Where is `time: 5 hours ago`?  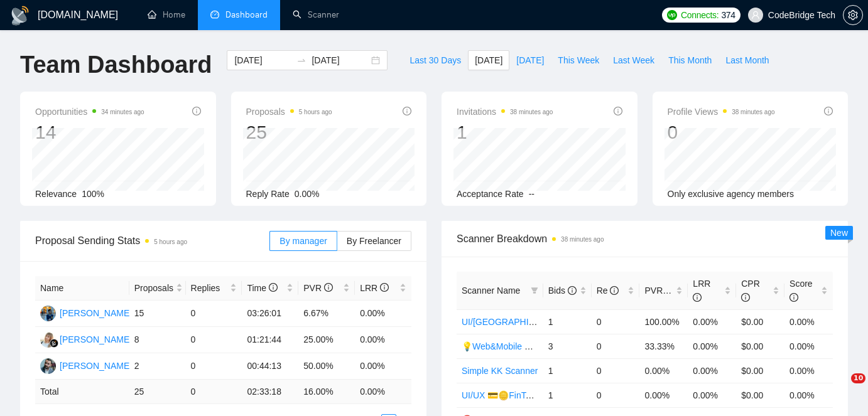 time: 5 hours ago is located at coordinates (170, 242).